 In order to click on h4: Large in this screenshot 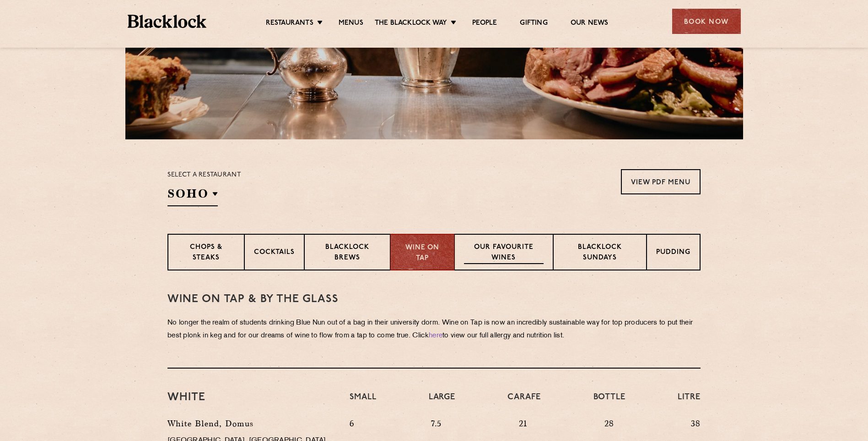, I will do `click(442, 402)`.